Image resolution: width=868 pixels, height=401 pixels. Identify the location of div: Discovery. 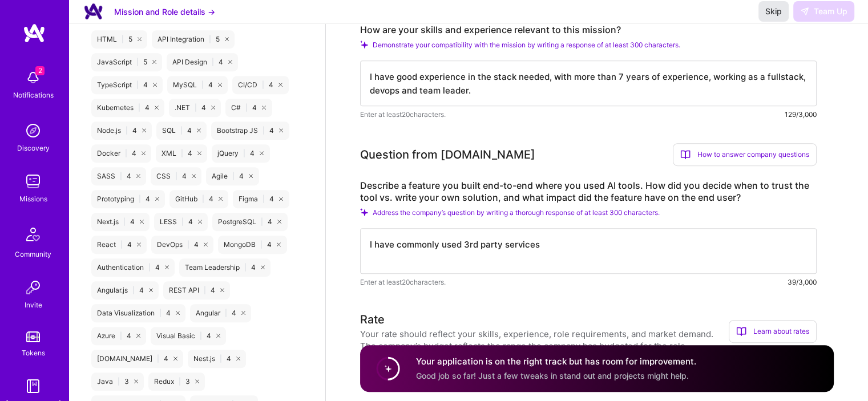
(33, 148).